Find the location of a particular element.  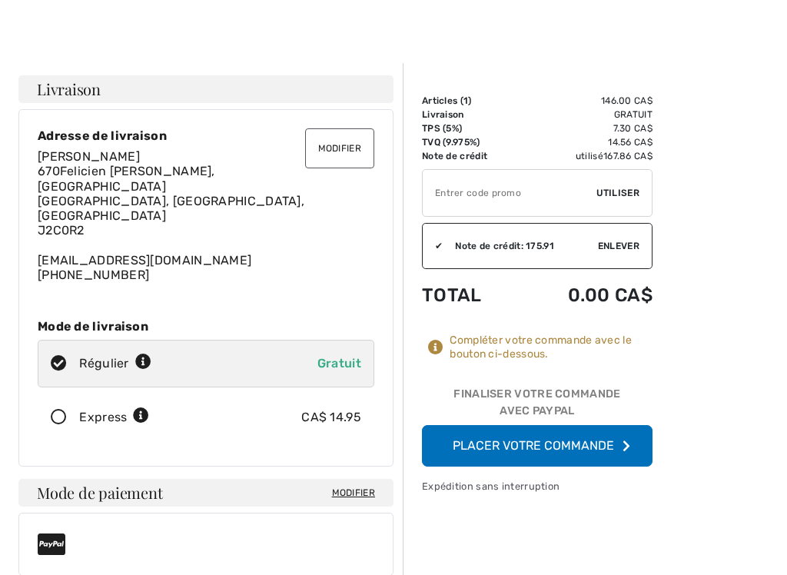

span: 167.86 CA$ is located at coordinates (628, 156).